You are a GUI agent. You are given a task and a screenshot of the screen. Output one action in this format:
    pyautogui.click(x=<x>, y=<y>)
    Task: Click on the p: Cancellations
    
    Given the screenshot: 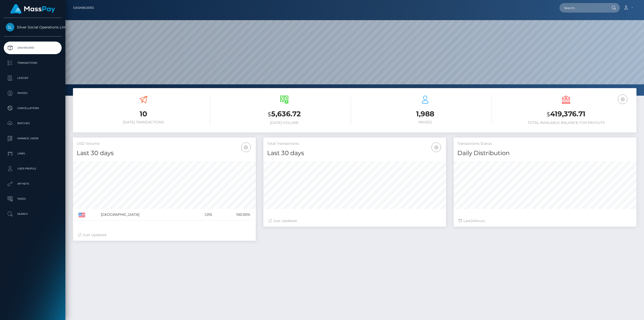 What is the action you would take?
    pyautogui.click(x=33, y=108)
    